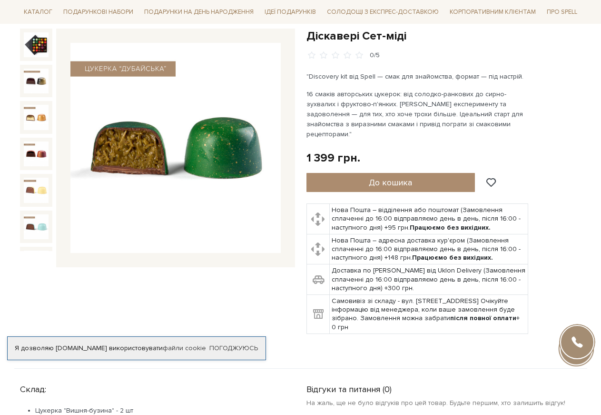  Describe the element at coordinates (160, 411) in the screenshot. I see `li: Цукерка "Вишня-бузина" - 2 шт` at that location.